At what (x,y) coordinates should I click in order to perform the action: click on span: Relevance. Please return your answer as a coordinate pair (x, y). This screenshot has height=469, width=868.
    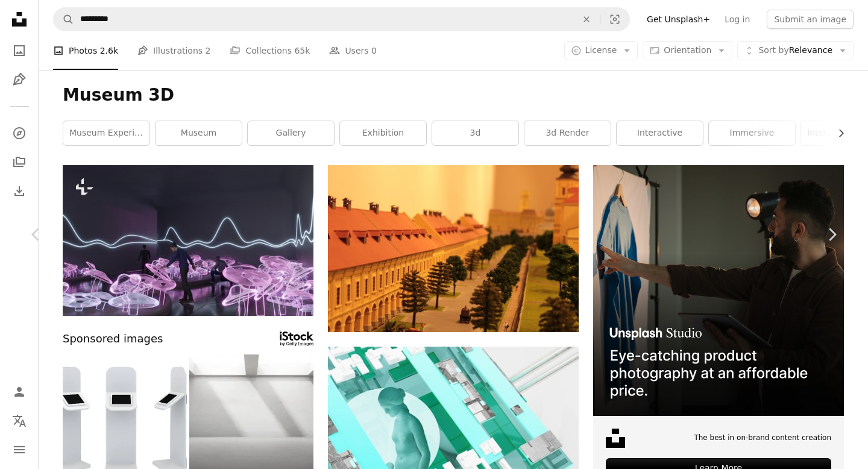
    Looking at the image, I should click on (795, 51).